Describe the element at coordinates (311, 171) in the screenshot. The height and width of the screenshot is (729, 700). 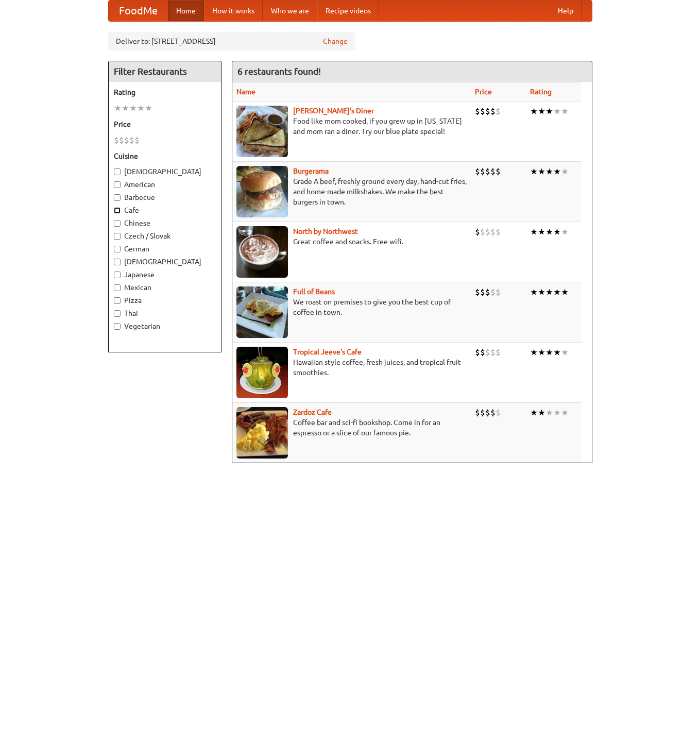
I see `a: Burgerama` at that location.